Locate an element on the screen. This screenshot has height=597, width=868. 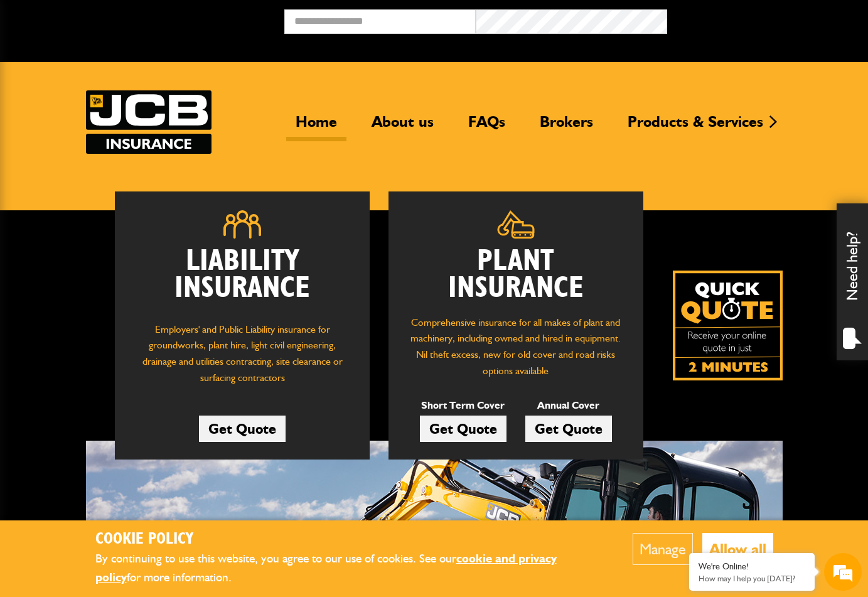
h2: Liability Insurance is located at coordinates (243, 278).